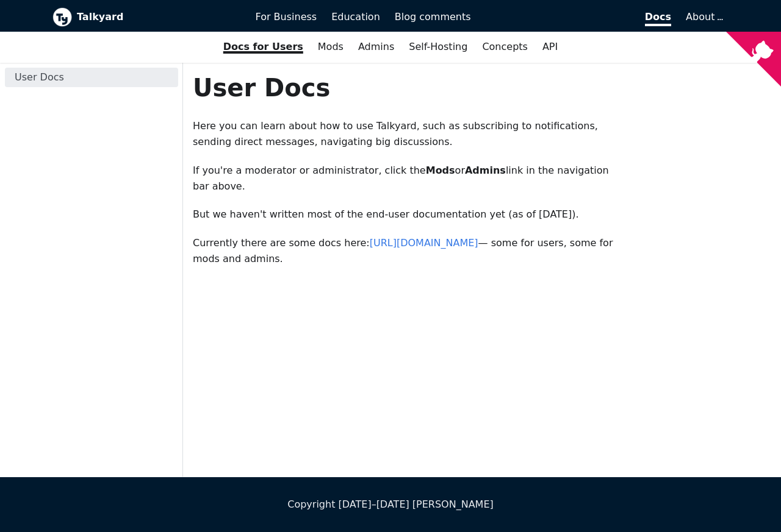  I want to click on p: Currently there are some docs here: — some for users, some for mods and admins., so click(407, 251).